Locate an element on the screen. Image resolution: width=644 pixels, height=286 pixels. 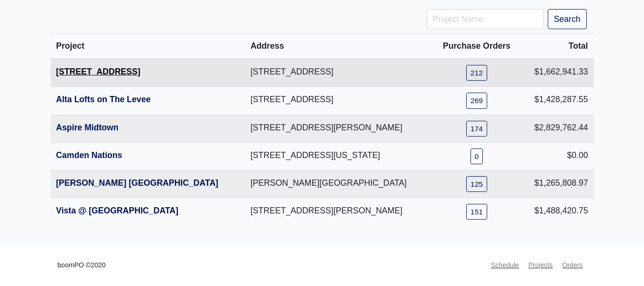
button: Search is located at coordinates (567, 19).